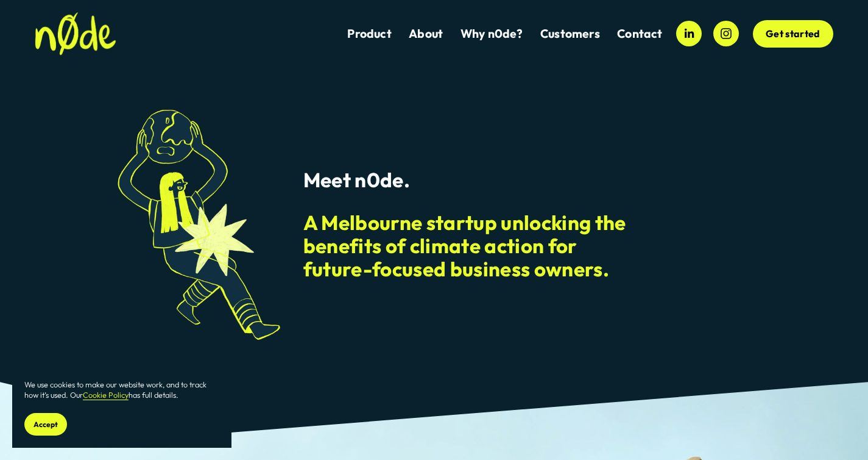 This screenshot has height=460, width=868. I want to click on a: folder dropdown, so click(571, 34).